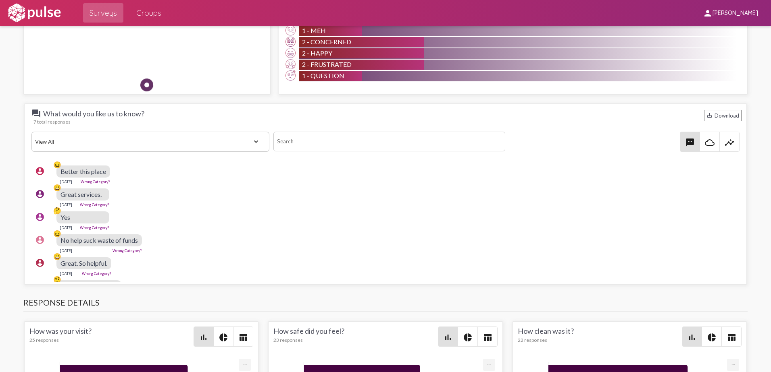 This screenshot has height=372, width=771. What do you see at coordinates (103, 13) in the screenshot?
I see `a: Surveys` at bounding box center [103, 13].